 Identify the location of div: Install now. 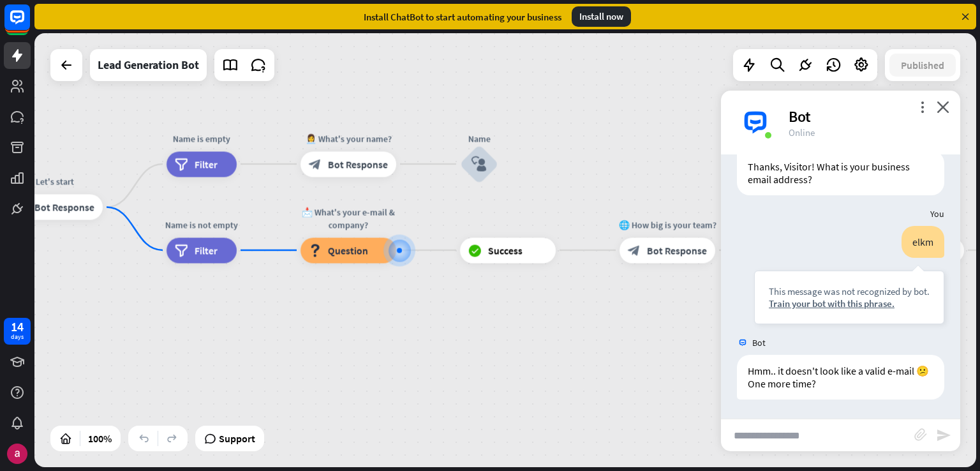
(601, 17).